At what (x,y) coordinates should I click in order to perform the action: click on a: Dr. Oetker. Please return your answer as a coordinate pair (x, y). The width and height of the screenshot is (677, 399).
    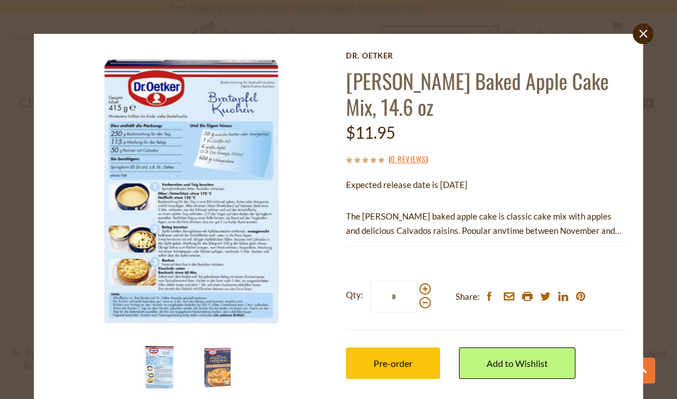
    Looking at the image, I should click on (486, 56).